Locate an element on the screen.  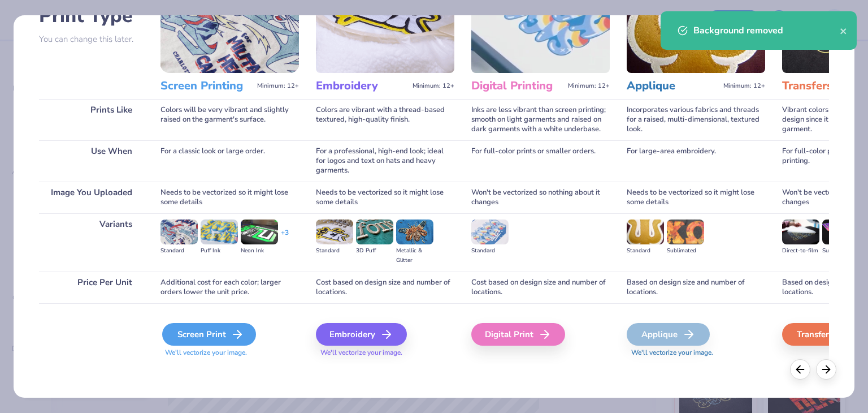
div: Price Per Unit is located at coordinates (91, 288).